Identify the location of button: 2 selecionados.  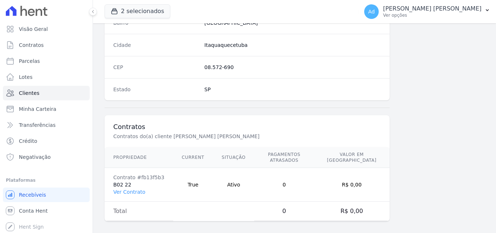
(137, 11).